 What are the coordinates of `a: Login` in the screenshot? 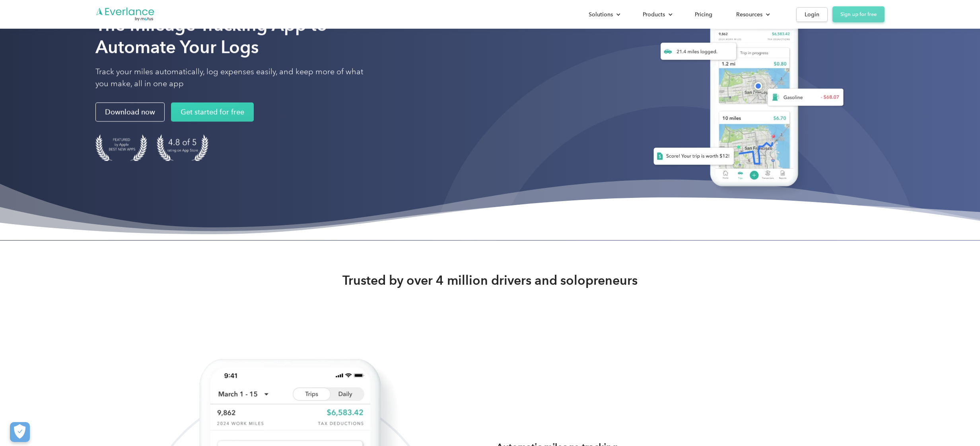 It's located at (812, 15).